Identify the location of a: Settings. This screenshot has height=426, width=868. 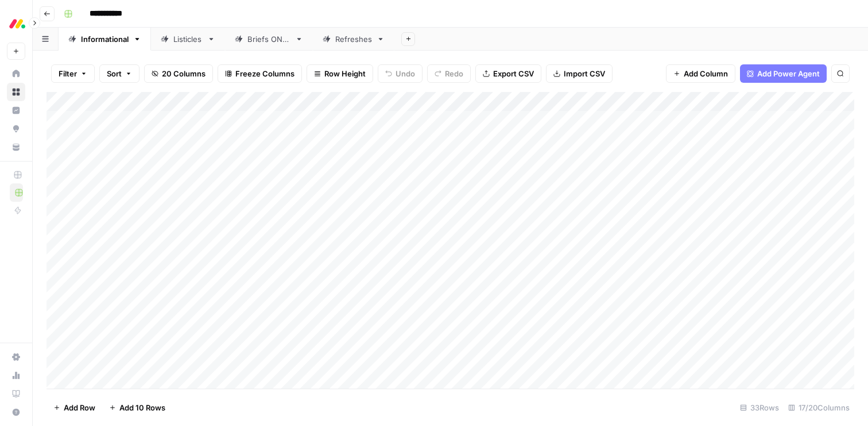
(16, 357).